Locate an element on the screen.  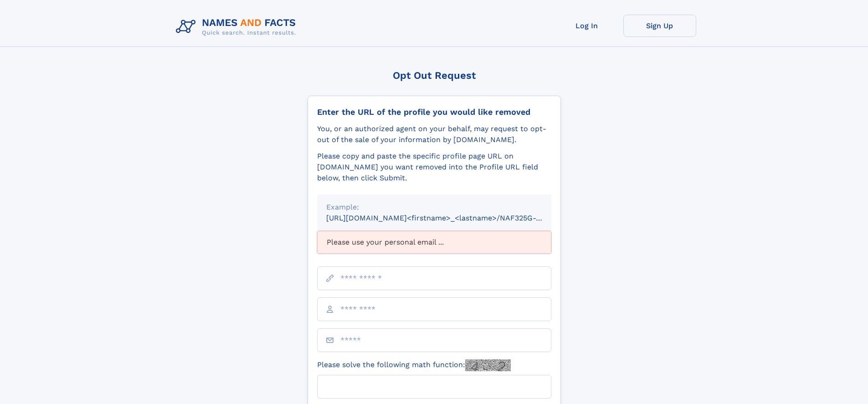
a: Sign Up is located at coordinates (660, 25).